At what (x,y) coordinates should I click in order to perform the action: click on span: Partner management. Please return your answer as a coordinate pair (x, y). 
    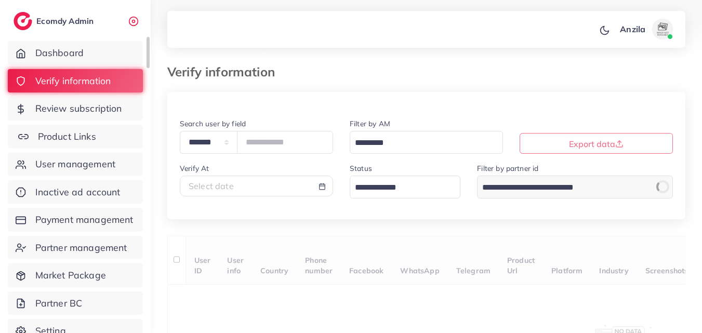
    Looking at the image, I should click on (81, 248).